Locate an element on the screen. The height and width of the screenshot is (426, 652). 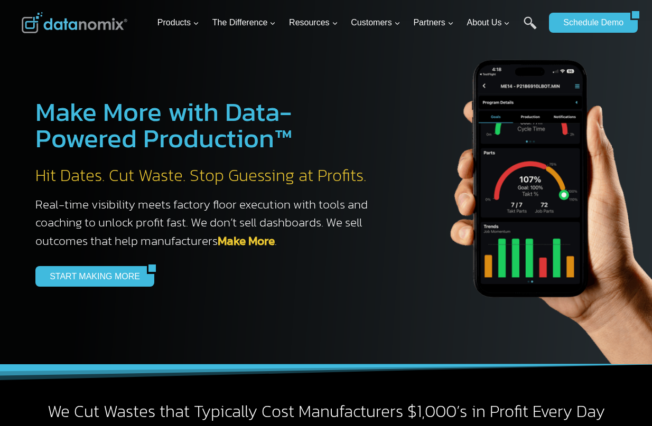
span: About Us is located at coordinates (489, 23).